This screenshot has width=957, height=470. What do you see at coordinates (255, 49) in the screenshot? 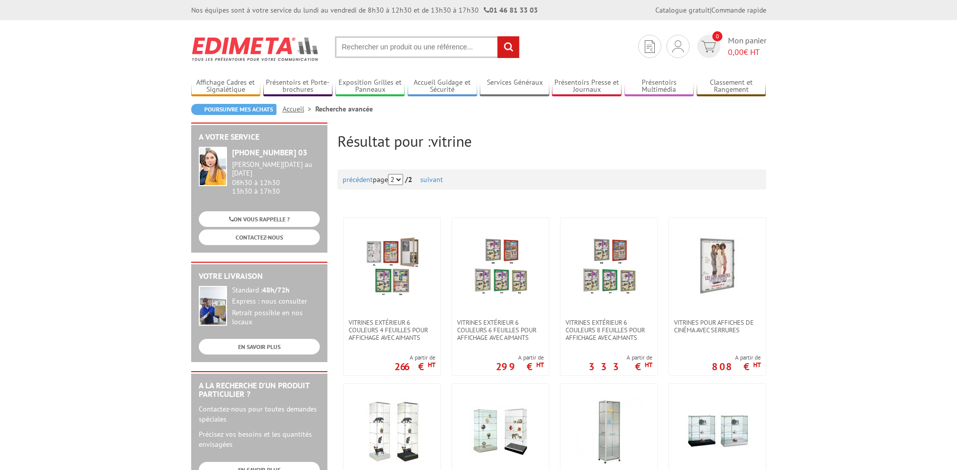
I see `img: Edimeta` at bounding box center [255, 49].